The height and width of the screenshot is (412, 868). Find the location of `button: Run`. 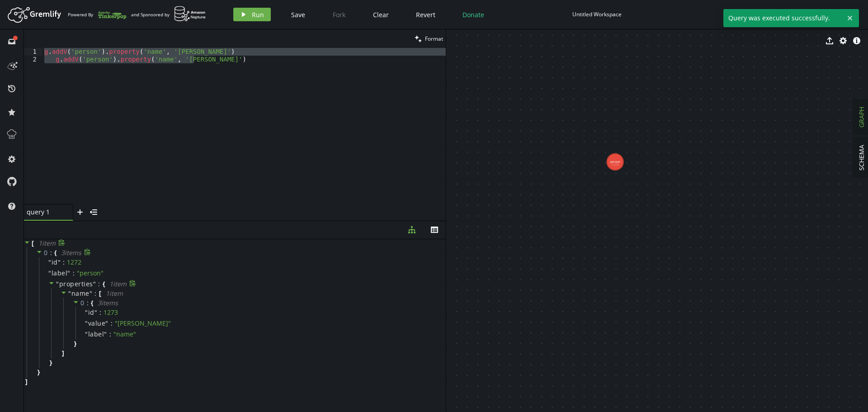

button: Run is located at coordinates (251, 14).